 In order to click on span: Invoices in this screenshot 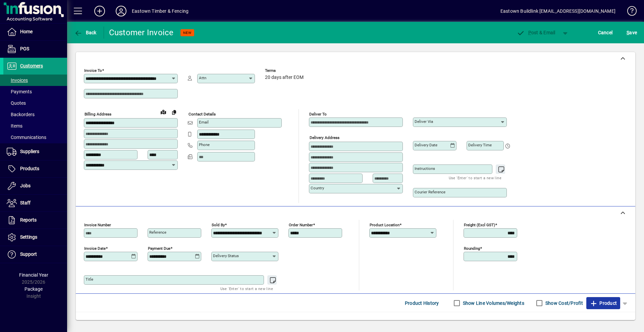, I will do `click(17, 80)`.